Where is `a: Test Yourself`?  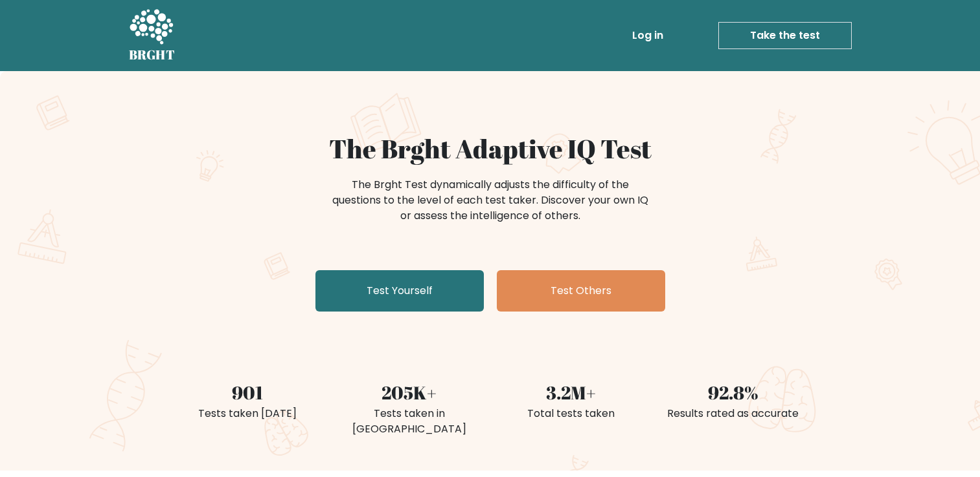 a: Test Yourself is located at coordinates (399, 291).